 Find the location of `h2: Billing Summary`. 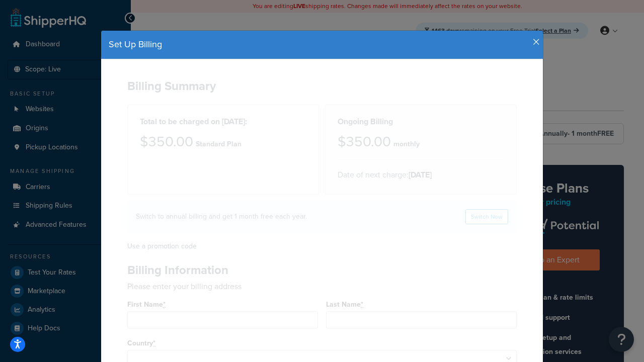

h2: Billing Summary is located at coordinates (322, 86).